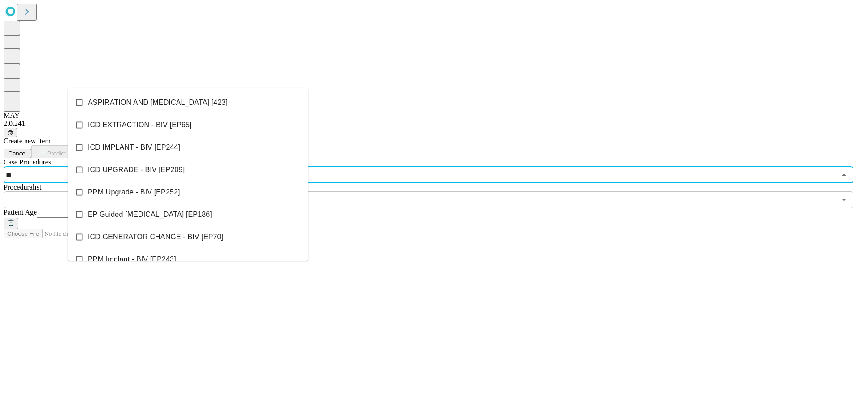 Image resolution: width=857 pixels, height=414 pixels. Describe the element at coordinates (27, 162) in the screenshot. I see `span: Scheduled Procedure` at that location.